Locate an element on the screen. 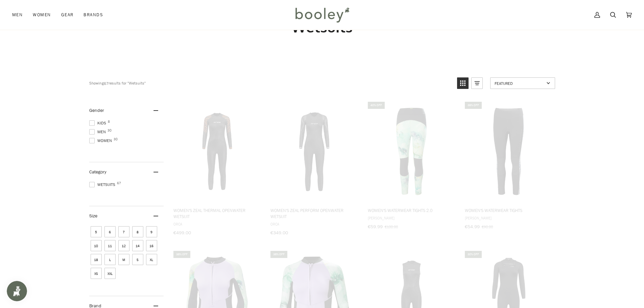 This screenshot has width=644, height=308. span: 67 is located at coordinates (119, 183).